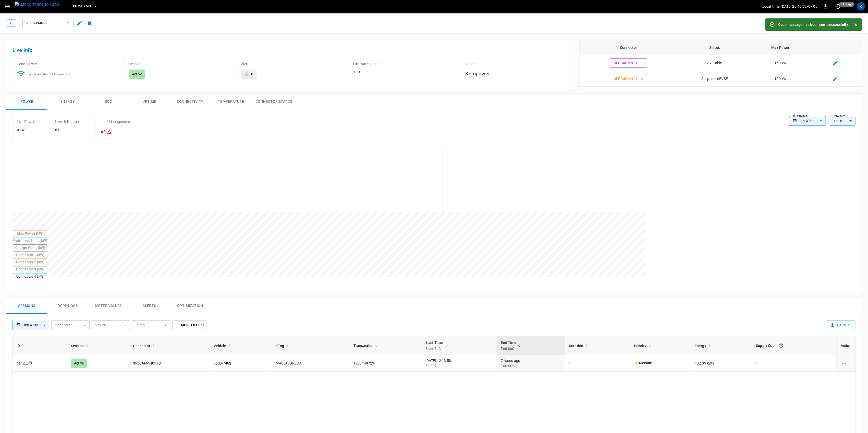 The image size is (868, 433). Describe the element at coordinates (512, 345) in the screenshot. I see `span: End TimeEnd SoC` at that location.